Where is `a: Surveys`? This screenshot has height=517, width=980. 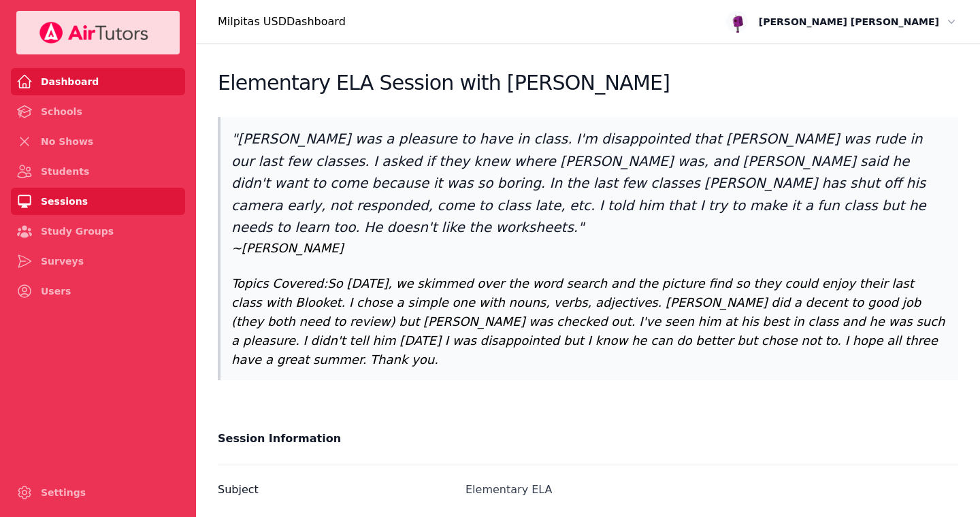 a: Surveys is located at coordinates (98, 261).